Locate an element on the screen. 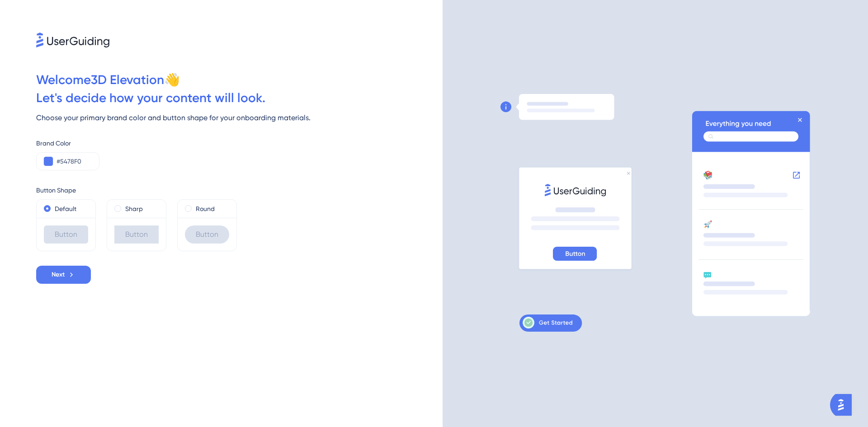 The height and width of the screenshot is (427, 868). label: Round is located at coordinates (205, 209).